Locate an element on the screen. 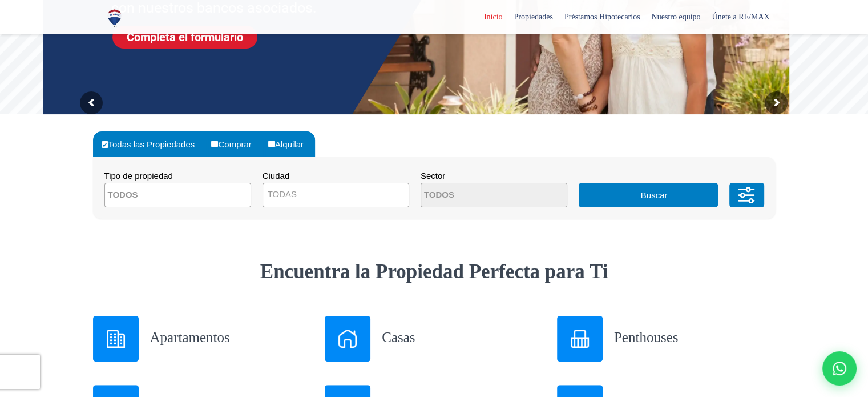 This screenshot has height=397, width=868. span: Únete a RE/MAX is located at coordinates (740, 17).